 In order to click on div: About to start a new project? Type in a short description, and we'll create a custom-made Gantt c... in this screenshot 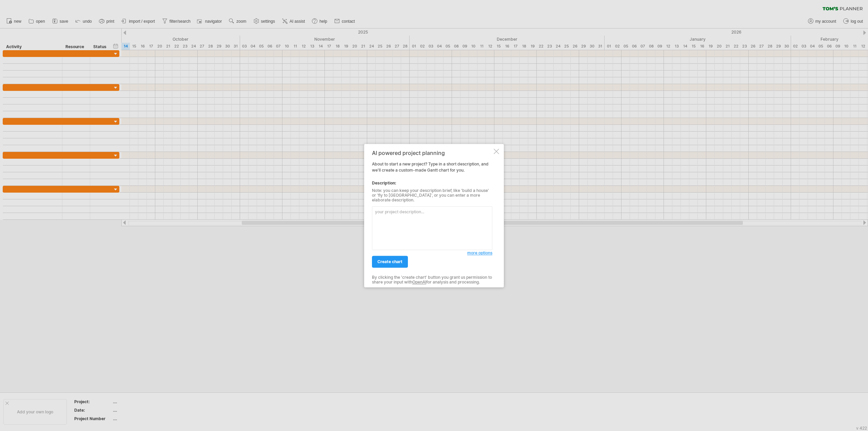, I will do `click(432, 215)`.